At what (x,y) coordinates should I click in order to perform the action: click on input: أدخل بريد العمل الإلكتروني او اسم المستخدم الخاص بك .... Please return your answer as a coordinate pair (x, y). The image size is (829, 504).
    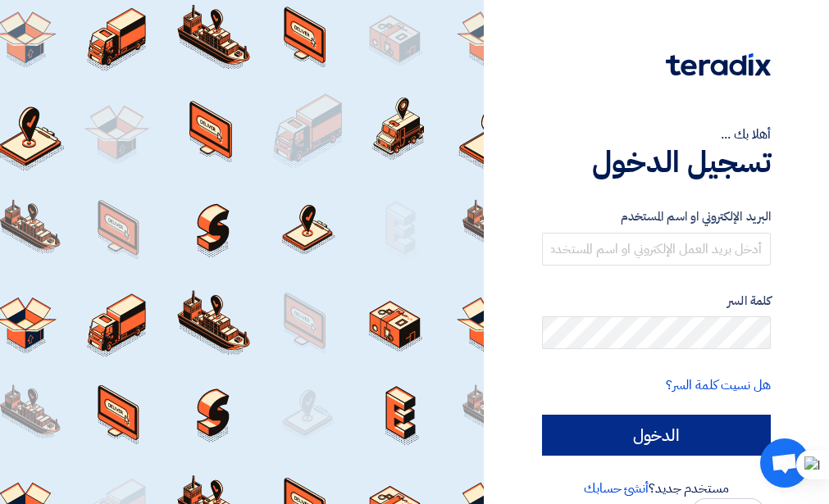
    Looking at the image, I should click on (656, 249).